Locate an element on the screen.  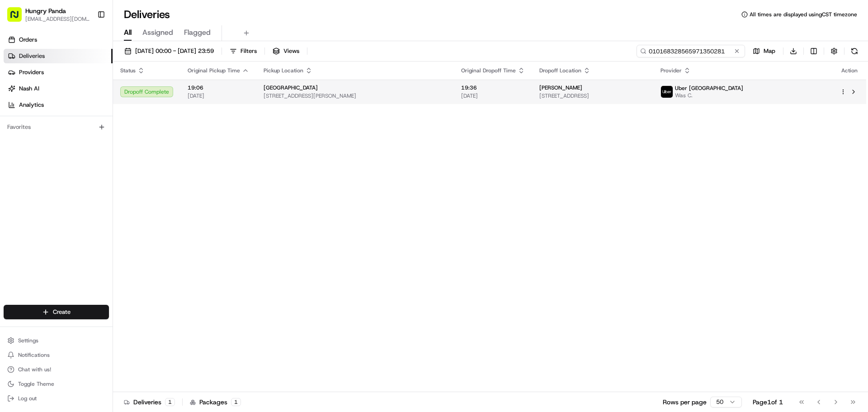
span: Settings is located at coordinates (28, 341).